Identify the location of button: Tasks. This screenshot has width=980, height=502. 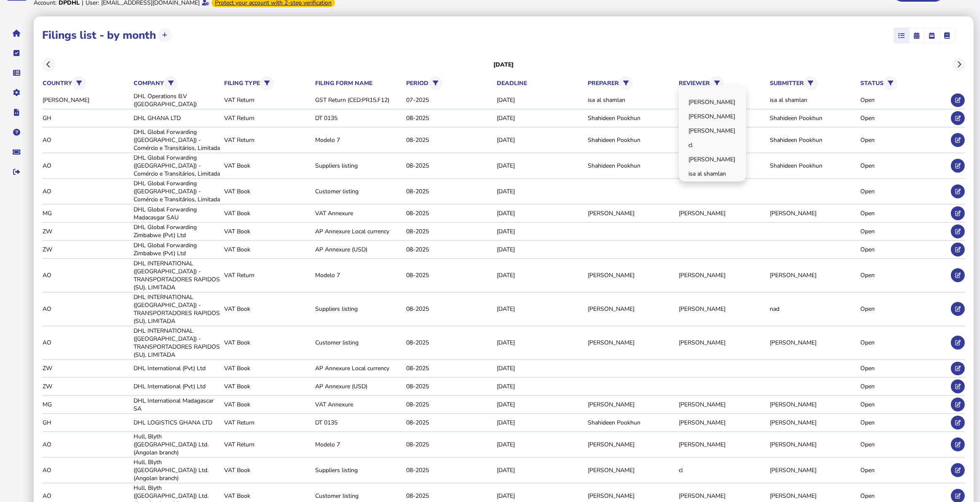
(17, 53).